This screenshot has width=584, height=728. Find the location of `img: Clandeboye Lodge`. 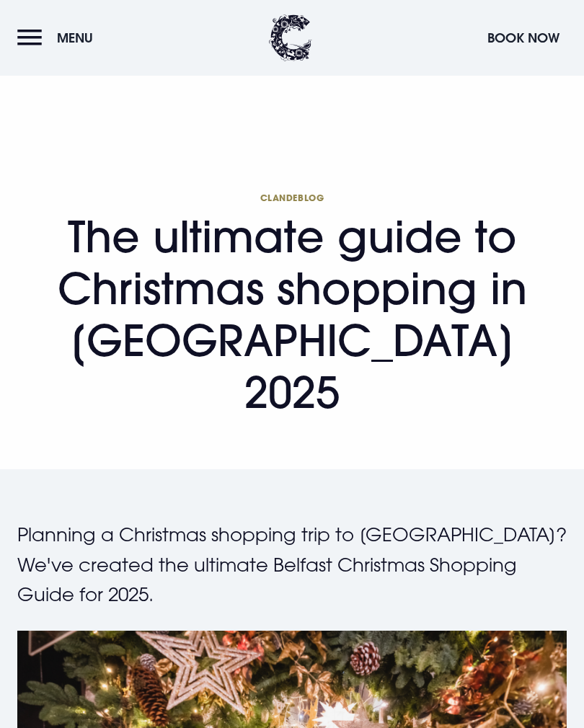

img: Clandeboye Lodge is located at coordinates (291, 37).